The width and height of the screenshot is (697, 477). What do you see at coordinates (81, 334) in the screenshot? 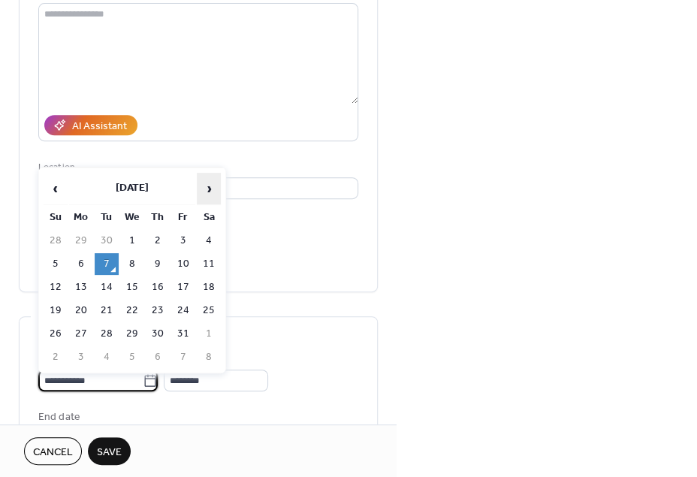
I see `td: 27` at bounding box center [81, 334].